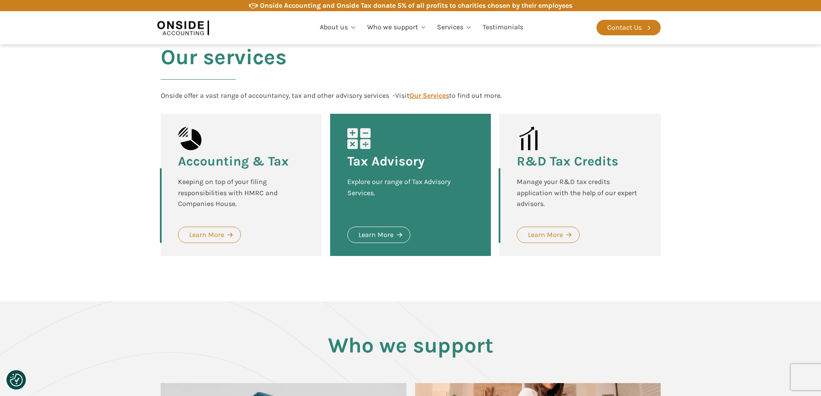 The image size is (821, 396). I want to click on h3: Tax Advisory, so click(386, 161).